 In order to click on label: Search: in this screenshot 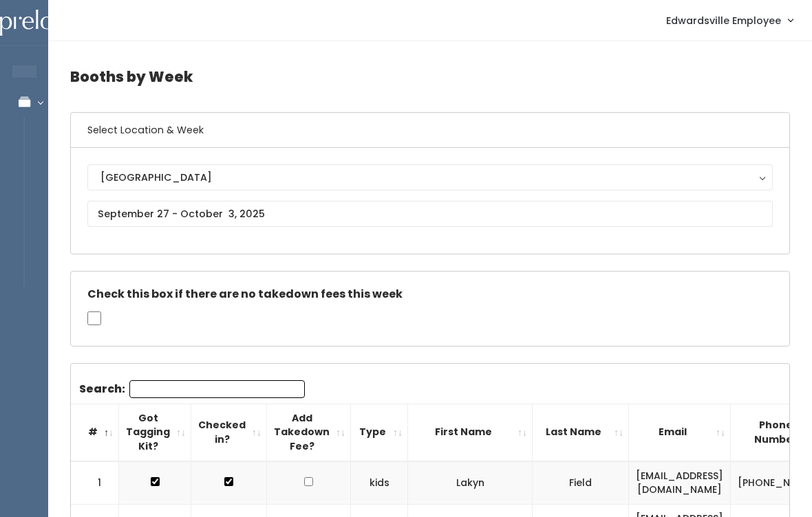, I will do `click(192, 389)`.